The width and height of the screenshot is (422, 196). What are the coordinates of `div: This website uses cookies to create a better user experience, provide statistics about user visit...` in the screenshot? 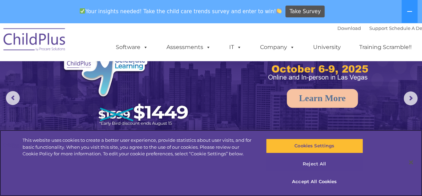 It's located at (138, 147).